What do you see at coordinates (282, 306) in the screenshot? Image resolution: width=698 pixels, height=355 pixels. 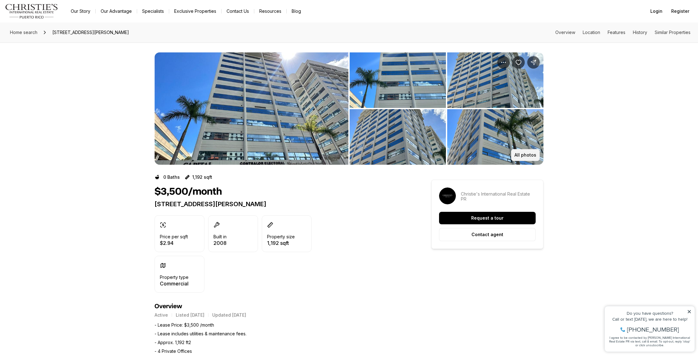 I see `h4: Overview` at bounding box center [282, 306].